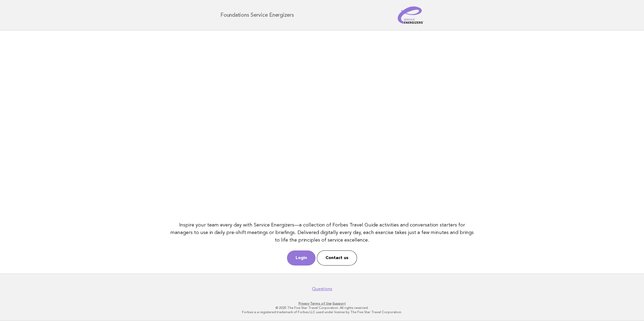 The height and width of the screenshot is (321, 644). I want to click on a: Questions, so click(322, 289).